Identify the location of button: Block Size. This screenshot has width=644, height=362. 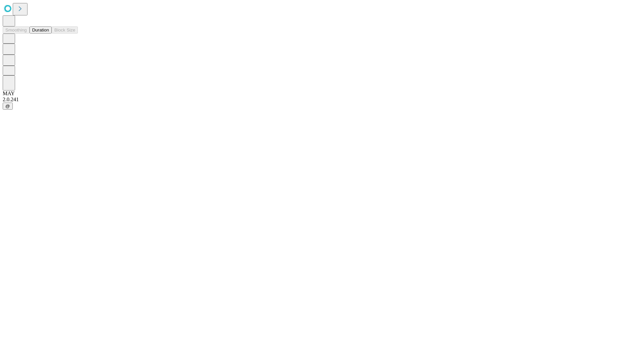
(65, 30).